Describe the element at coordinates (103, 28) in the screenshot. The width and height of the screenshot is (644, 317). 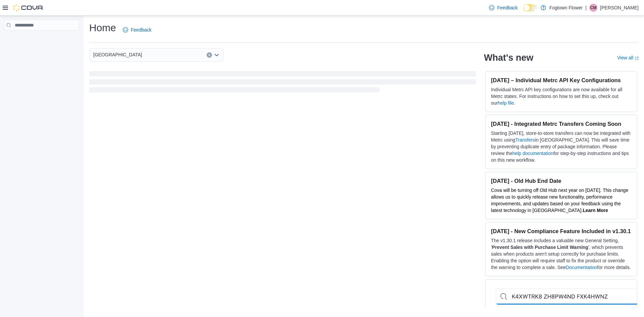
I see `h1: Home` at that location.